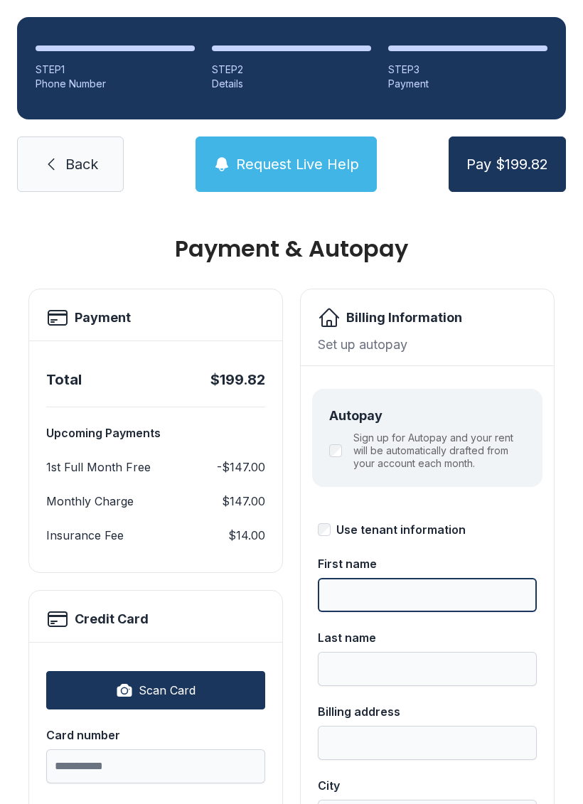  What do you see at coordinates (297, 164) in the screenshot?
I see `span: Request Live Help` at bounding box center [297, 164].